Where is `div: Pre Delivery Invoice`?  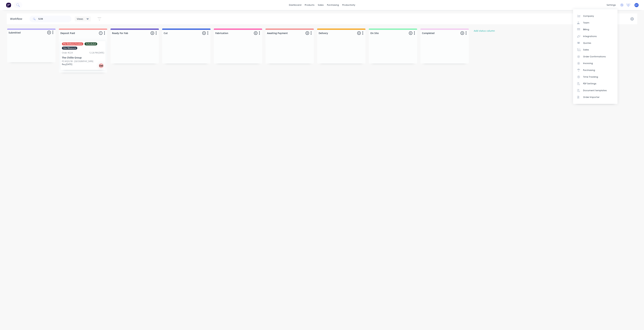 div: Pre Delivery Invoice is located at coordinates (72, 44).